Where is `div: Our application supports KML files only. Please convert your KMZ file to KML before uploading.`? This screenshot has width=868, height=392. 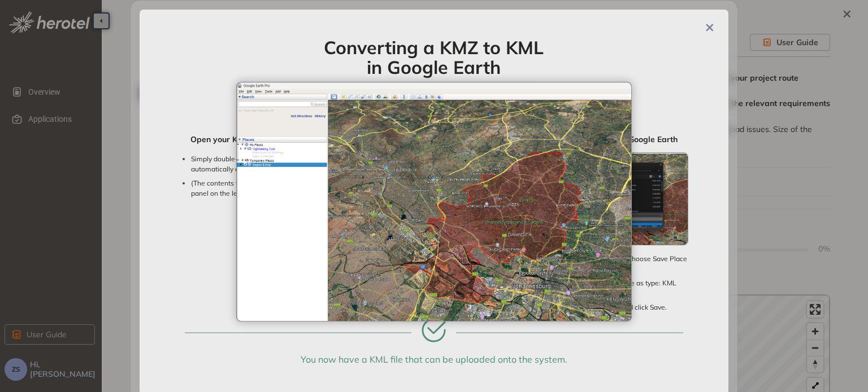 div: Our application supports KML files only. Please convert your KMZ file to KML before uploading. is located at coordinates (434, 97).